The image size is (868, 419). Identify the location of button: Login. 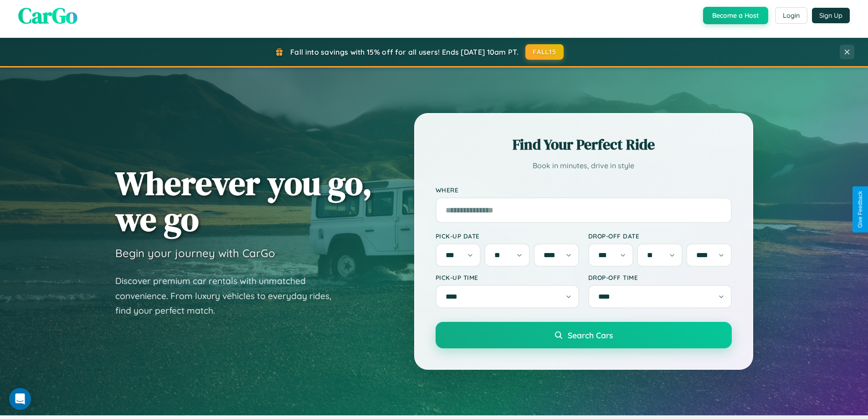
(791, 16).